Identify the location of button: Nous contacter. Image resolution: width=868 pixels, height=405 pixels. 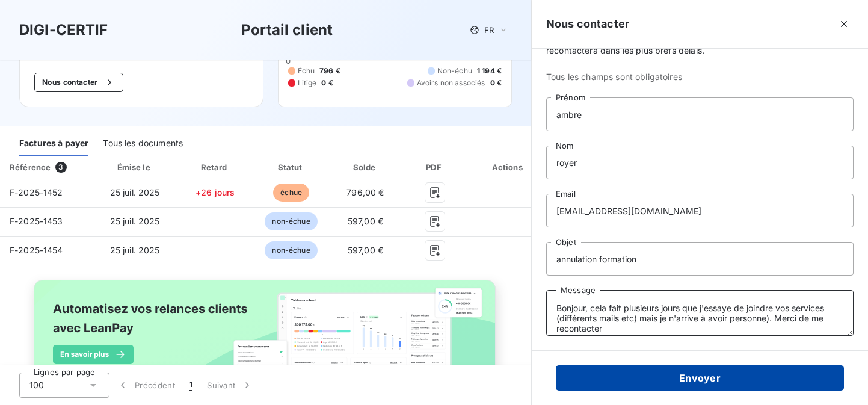
(79, 82).